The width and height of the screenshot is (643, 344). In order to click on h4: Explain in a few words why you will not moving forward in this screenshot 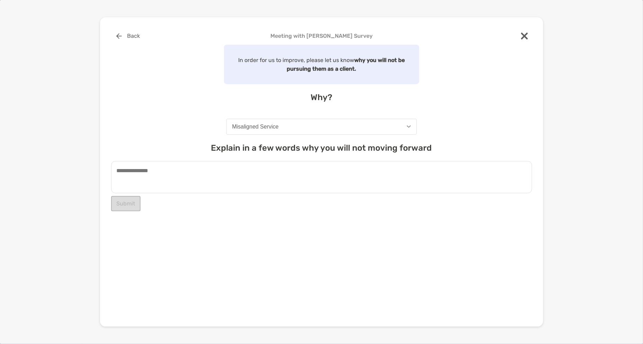, I will do `click(322, 148)`.